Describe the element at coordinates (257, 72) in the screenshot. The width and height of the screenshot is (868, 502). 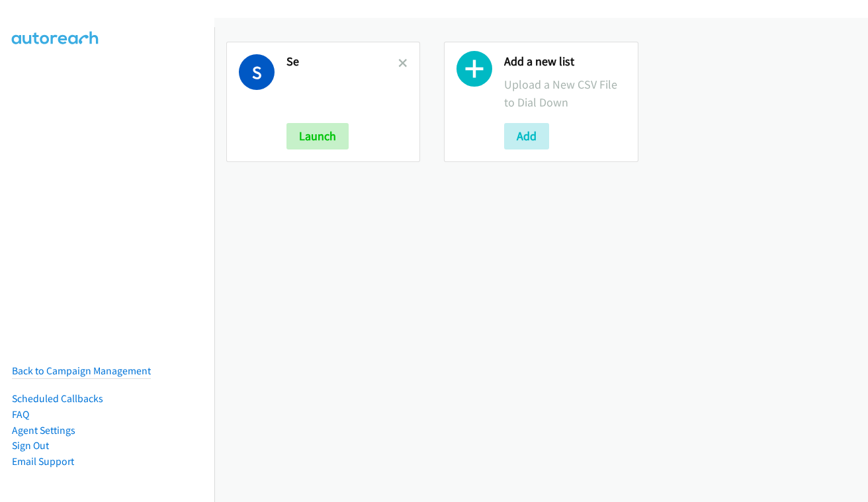
I see `h1: S` at that location.